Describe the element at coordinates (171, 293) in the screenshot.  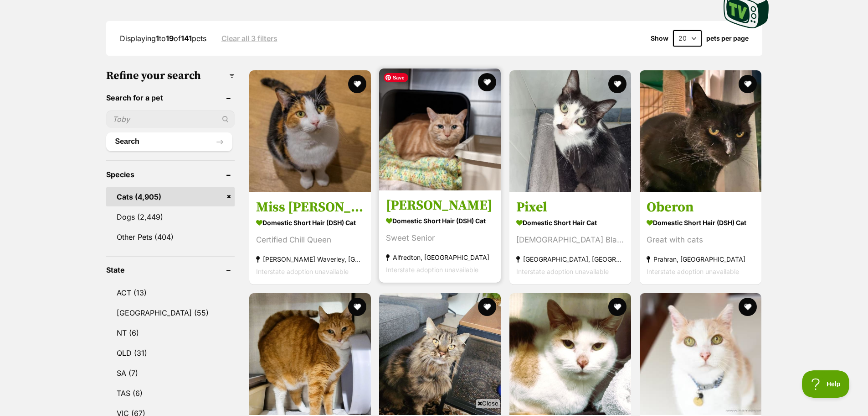
I see `a: ACT (13)` at that location.